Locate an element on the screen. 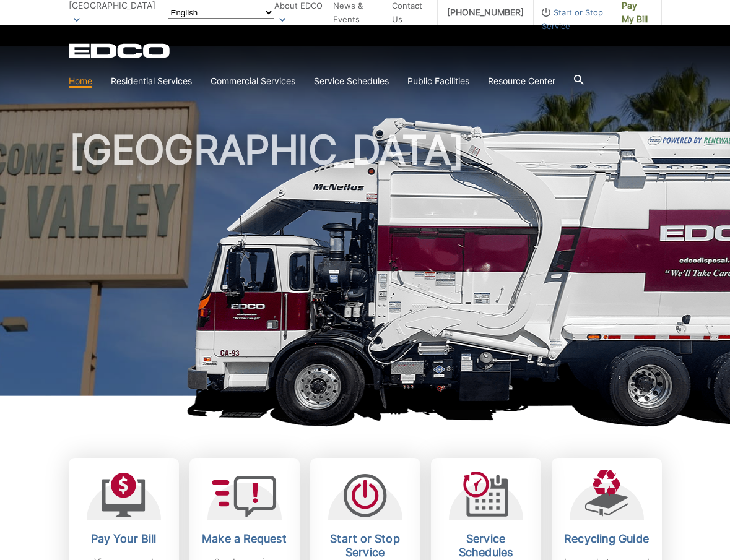  a: Service Schedules is located at coordinates (351, 81).